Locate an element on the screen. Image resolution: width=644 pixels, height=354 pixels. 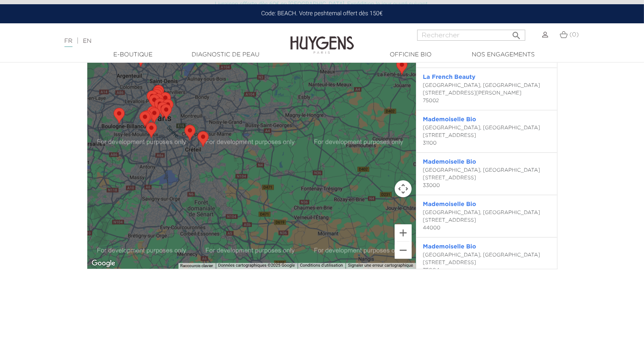
a: E-Boutique is located at coordinates (133, 55).